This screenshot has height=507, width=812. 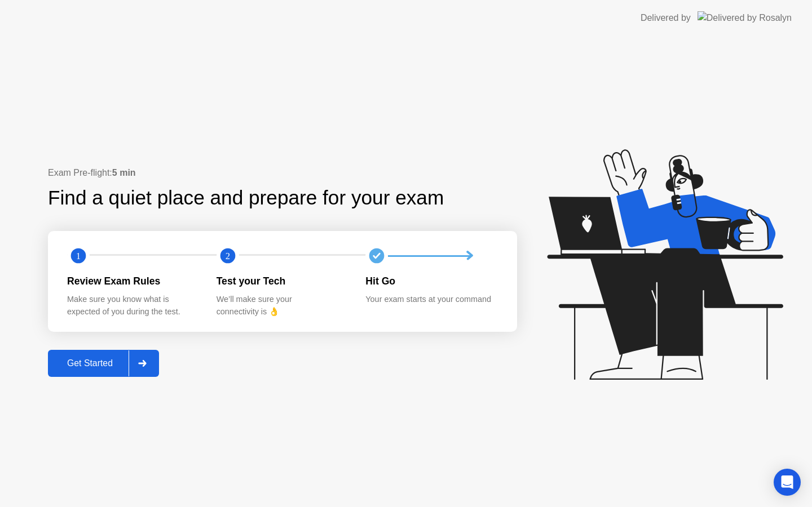 What do you see at coordinates (282, 305) in the screenshot?
I see `div: We’ll make sure your connectivity is 👌` at bounding box center [282, 305].